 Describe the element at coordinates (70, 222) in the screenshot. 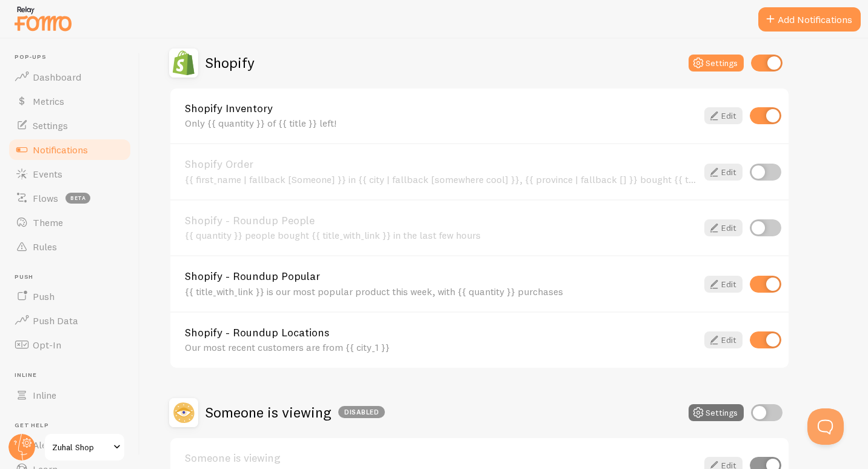

I see `a: Theme` at that location.